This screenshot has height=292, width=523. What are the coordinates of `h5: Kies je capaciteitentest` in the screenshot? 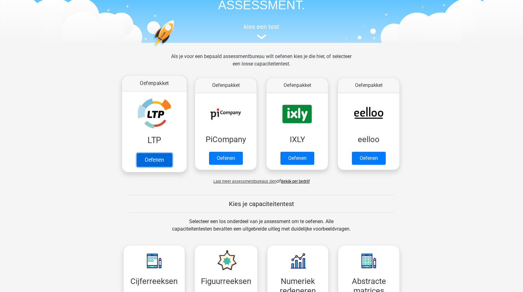 It's located at (262, 204).